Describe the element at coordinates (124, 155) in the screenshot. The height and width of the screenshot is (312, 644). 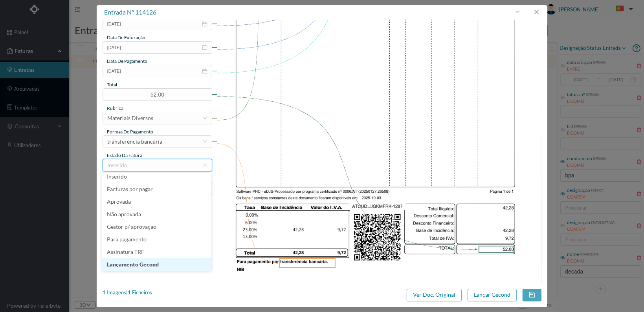
I see `span: estado da fatura` at that location.